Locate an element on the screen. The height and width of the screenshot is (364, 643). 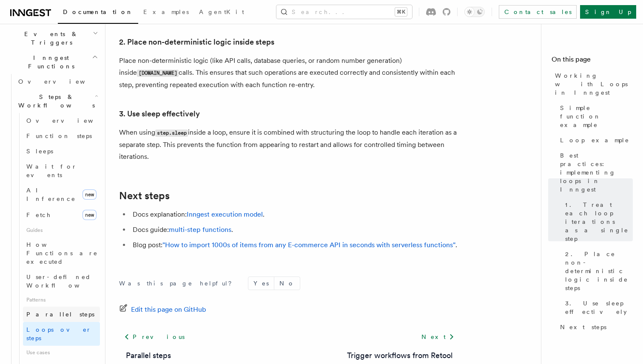
a: Working with Loops in Inngest is located at coordinates (592, 84).